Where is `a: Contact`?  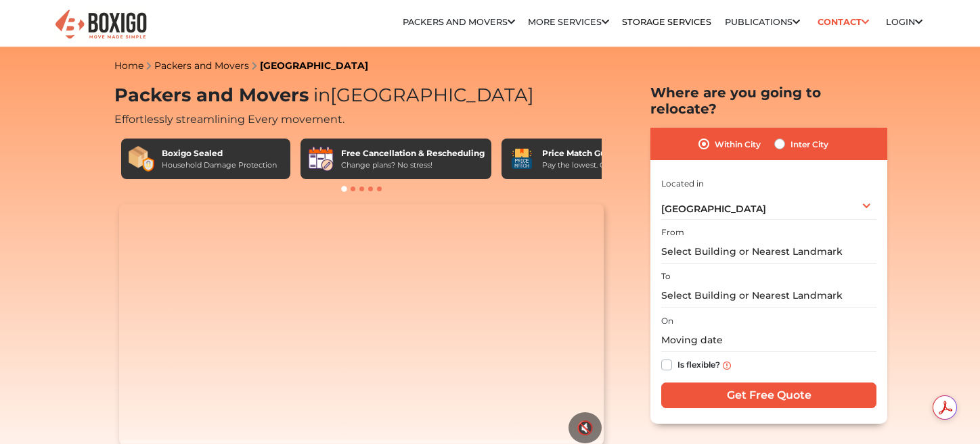 a: Contact is located at coordinates (843, 21).